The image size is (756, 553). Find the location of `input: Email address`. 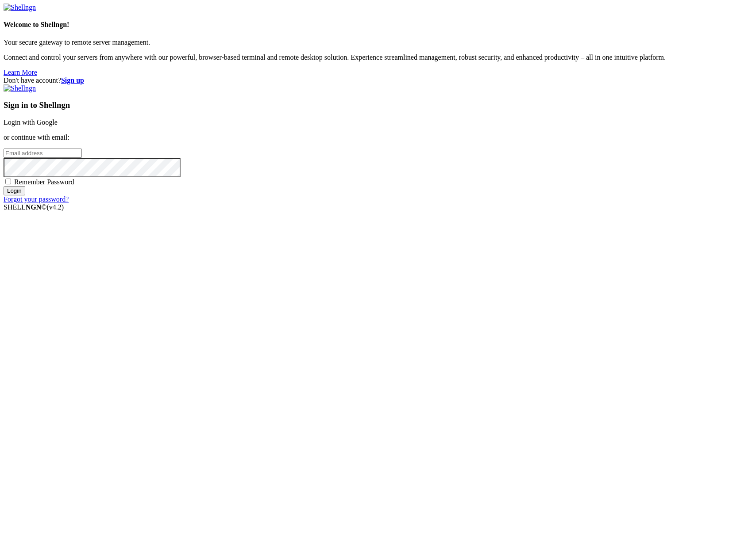

input: Email address is located at coordinates (42, 153).